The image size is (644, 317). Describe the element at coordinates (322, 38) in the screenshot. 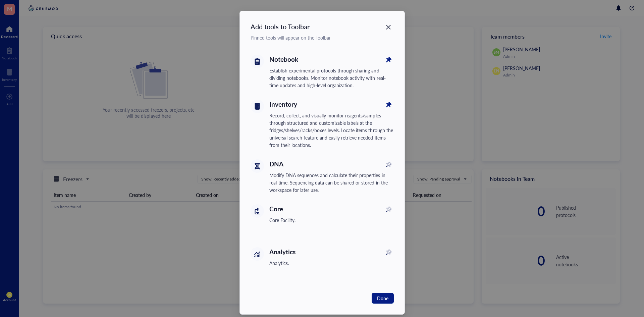

I see `div: Pinned tools will appear on the Toolbar` at that location.